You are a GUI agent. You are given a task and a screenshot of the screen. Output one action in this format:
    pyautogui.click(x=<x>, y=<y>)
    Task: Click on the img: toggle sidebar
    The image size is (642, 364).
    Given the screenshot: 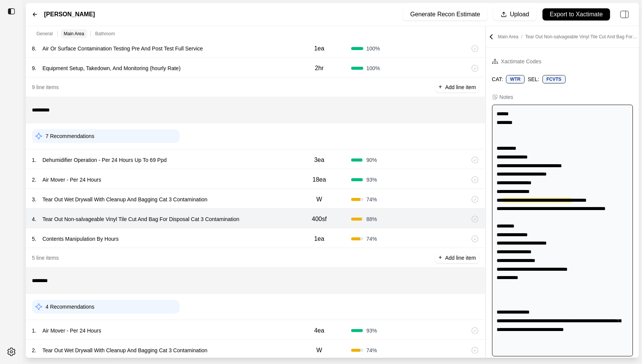 What is the action you would take?
    pyautogui.click(x=11, y=11)
    